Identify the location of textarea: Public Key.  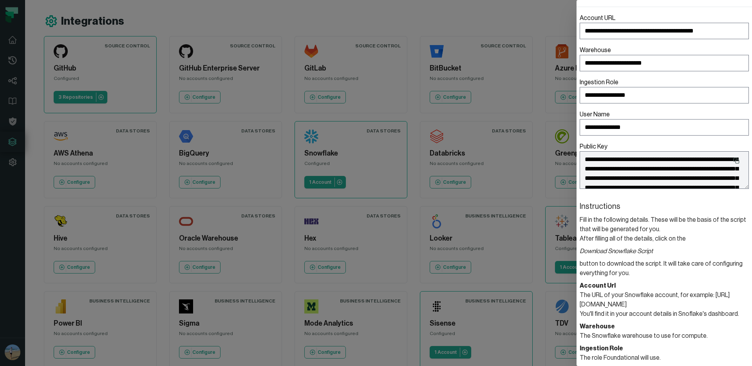
(664, 170).